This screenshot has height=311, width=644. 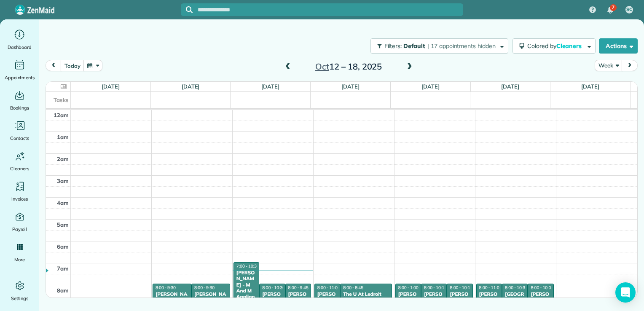 I want to click on span: SC, so click(x=629, y=10).